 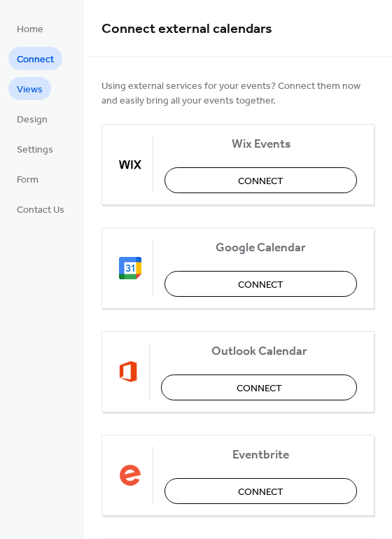 I want to click on img: google, so click(x=130, y=268).